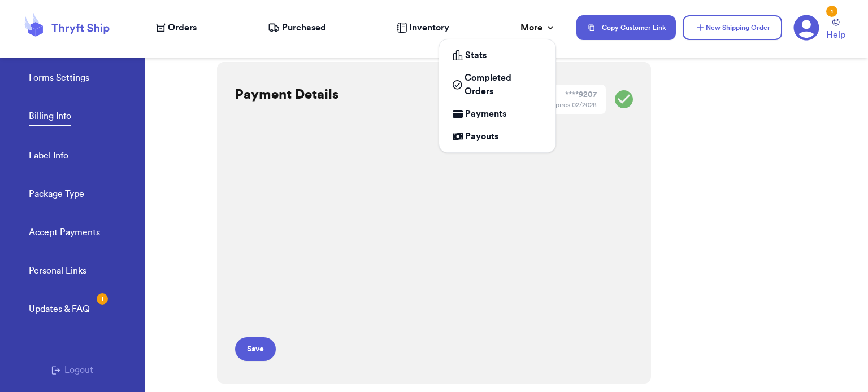 Image resolution: width=868 pixels, height=392 pixels. Describe the element at coordinates (497, 84) in the screenshot. I see `a: Completed Orders` at that location.